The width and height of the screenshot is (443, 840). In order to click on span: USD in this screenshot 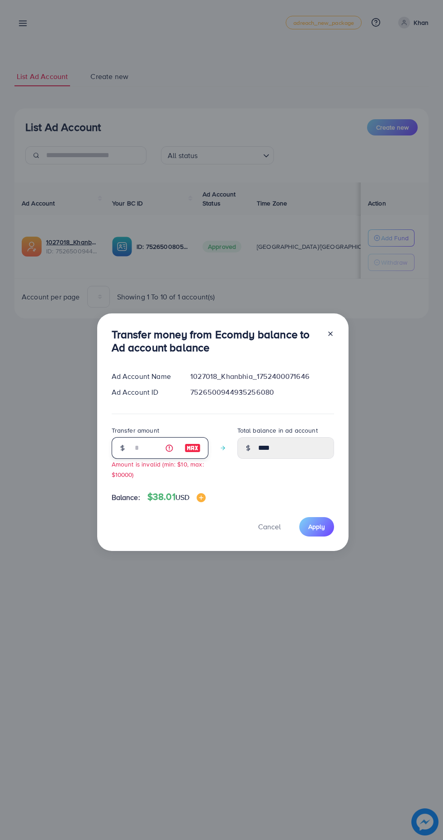, I will do `click(182, 497)`.